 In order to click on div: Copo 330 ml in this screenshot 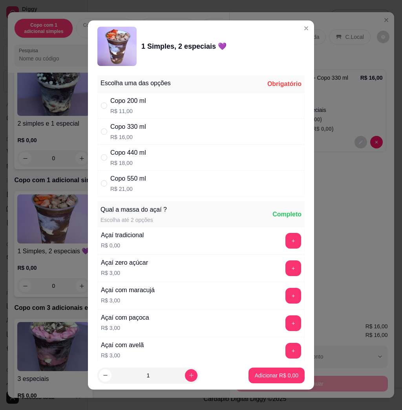, I will do `click(128, 127)`.